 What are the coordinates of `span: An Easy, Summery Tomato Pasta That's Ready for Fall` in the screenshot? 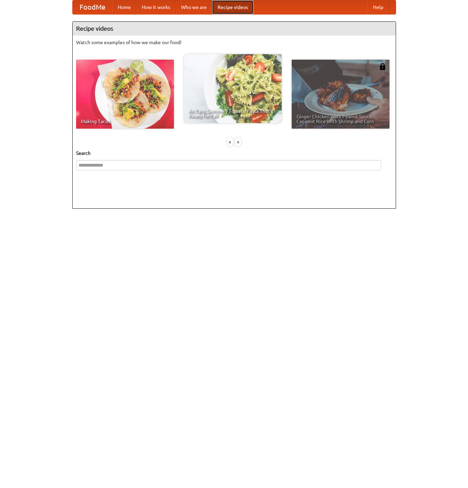 It's located at (233, 113).